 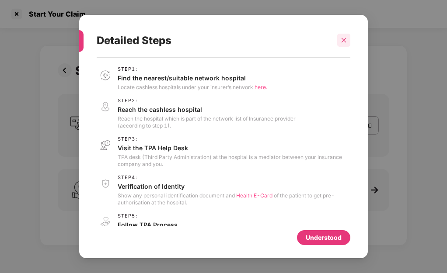 I want to click on span: Step 3 :, so click(x=234, y=139).